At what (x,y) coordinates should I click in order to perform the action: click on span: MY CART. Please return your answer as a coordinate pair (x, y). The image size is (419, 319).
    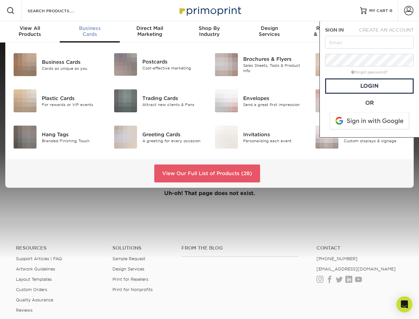
    Looking at the image, I should click on (379, 11).